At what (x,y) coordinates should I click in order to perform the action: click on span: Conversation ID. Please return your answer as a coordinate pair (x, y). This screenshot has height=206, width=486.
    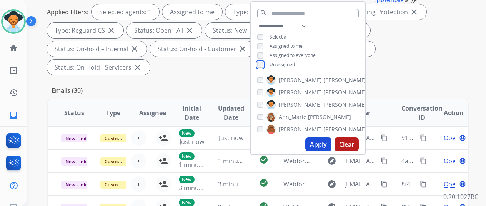
    Looking at the image, I should click on (422, 113).